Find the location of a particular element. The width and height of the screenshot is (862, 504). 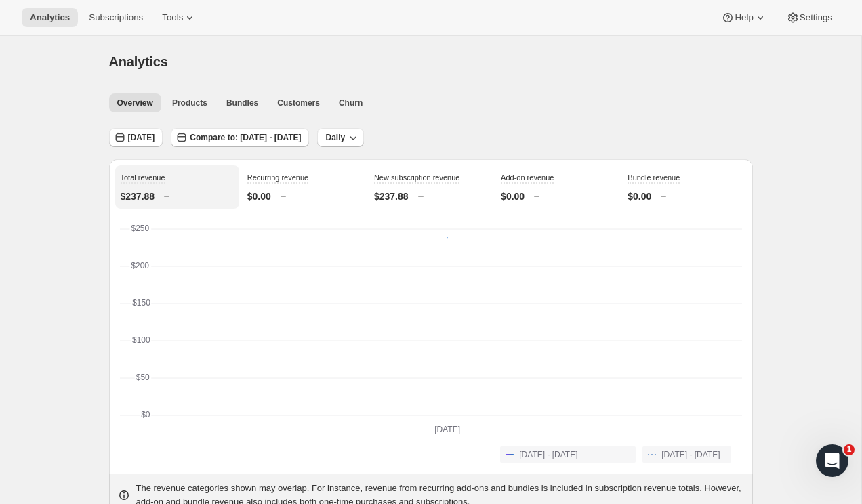

text: $0 is located at coordinates (146, 414).